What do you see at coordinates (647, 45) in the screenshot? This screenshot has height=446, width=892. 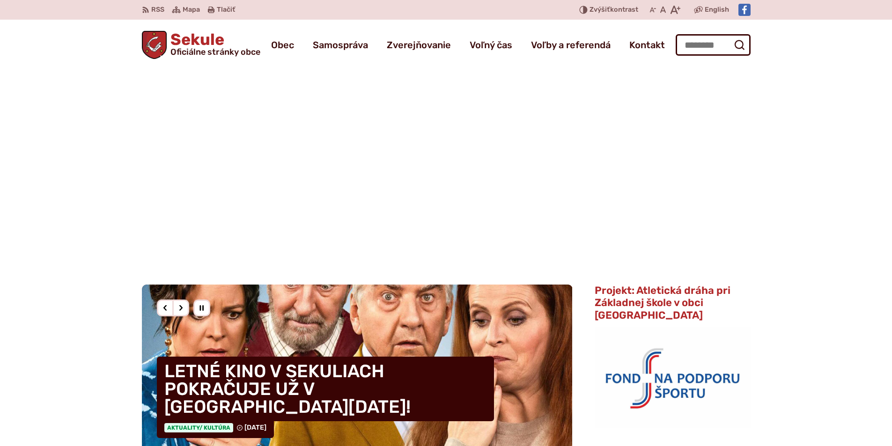 I see `span: Kontakt` at bounding box center [647, 45].